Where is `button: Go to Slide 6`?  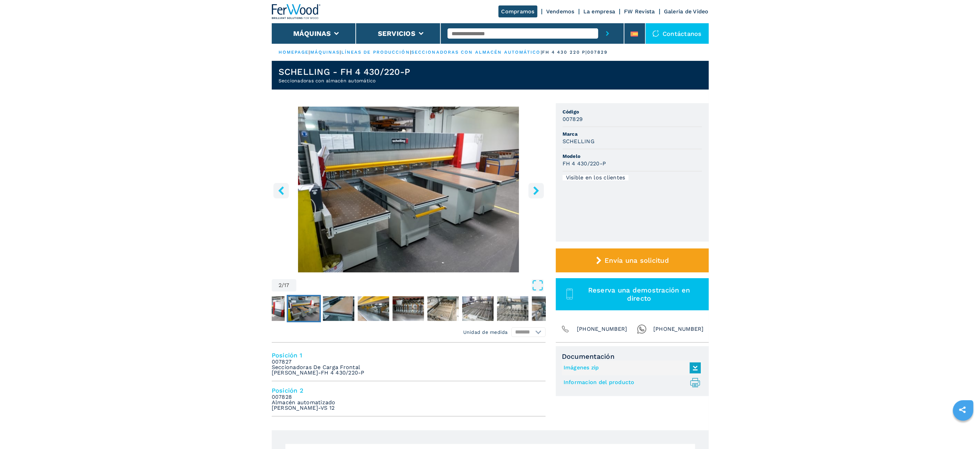 button: Go to Slide 6 is located at coordinates (442, 309).